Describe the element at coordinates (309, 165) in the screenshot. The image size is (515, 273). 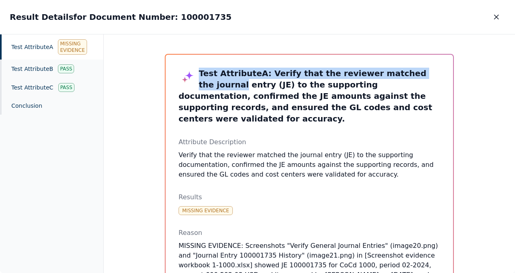
I see `p: Verify that the reviewer matched the journal entry (JE) to the supporting documentation, confirme...` at that location.